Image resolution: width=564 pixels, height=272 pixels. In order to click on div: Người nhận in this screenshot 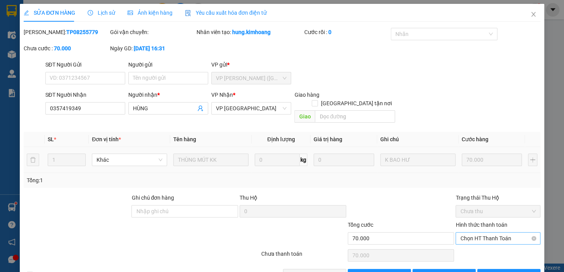, I will do `click(168, 95)`.